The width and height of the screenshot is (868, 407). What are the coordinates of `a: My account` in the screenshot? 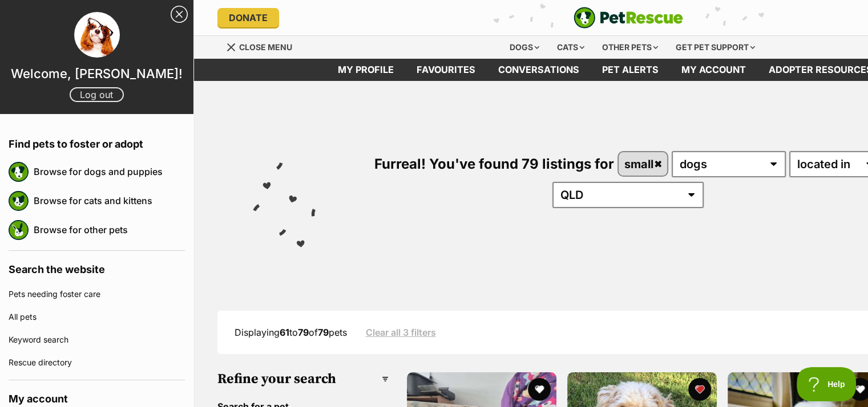 It's located at (713, 70).